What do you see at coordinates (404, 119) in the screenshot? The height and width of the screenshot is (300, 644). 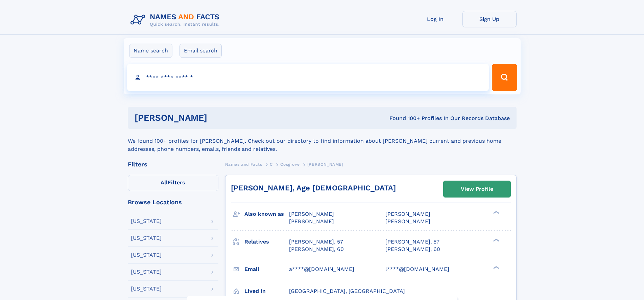 I see `div: Found 100+ Profiles In Our Records Database` at bounding box center [404, 119].